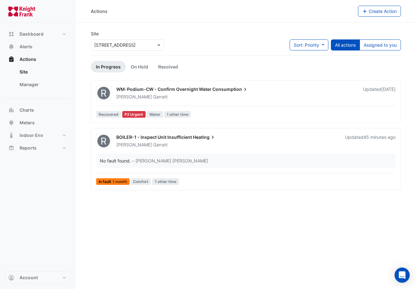  Describe the element at coordinates (230, 89) in the screenshot. I see `span: Consumption` at that location.